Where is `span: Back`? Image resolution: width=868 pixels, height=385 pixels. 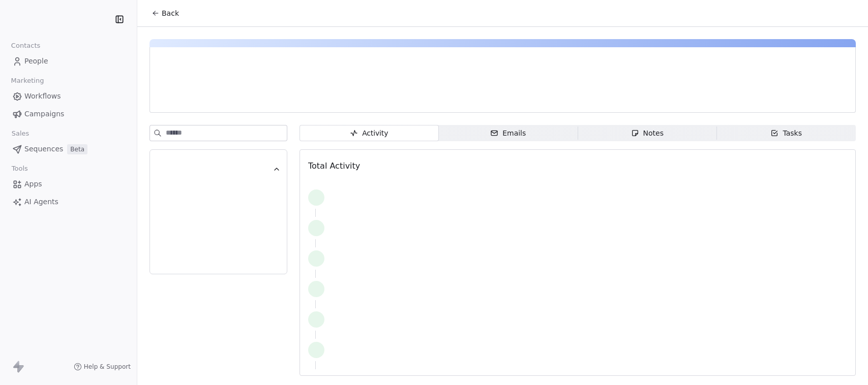 span: Back is located at coordinates (171, 14).